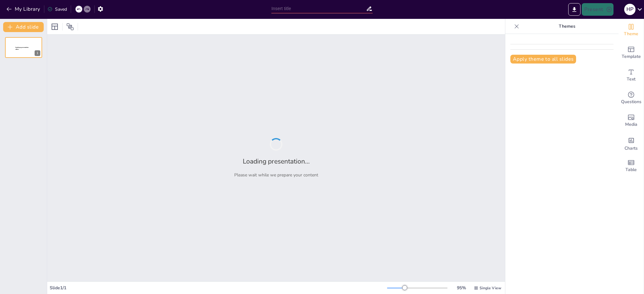 The width and height of the screenshot is (644, 294). I want to click on div: Add ready made slides, so click(631, 53).